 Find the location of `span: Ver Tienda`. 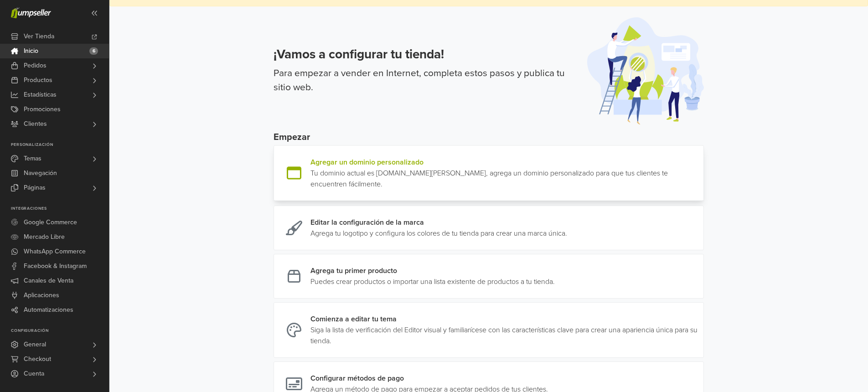

span: Ver Tienda is located at coordinates (39, 36).